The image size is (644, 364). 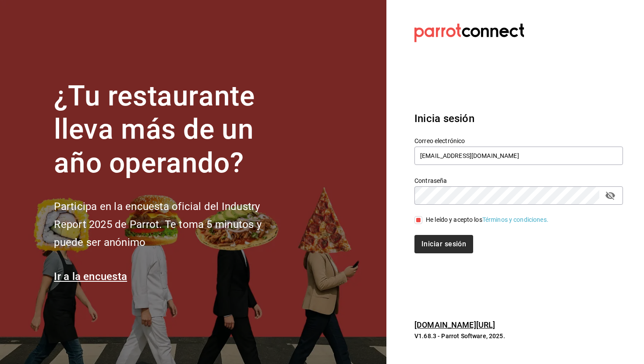 I want to click on h3: Inicia sesión, so click(x=519, y=119).